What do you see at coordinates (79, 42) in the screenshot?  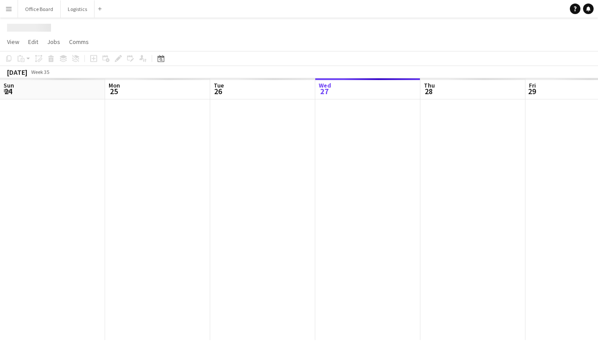 I see `span: Comms` at bounding box center [79, 42].